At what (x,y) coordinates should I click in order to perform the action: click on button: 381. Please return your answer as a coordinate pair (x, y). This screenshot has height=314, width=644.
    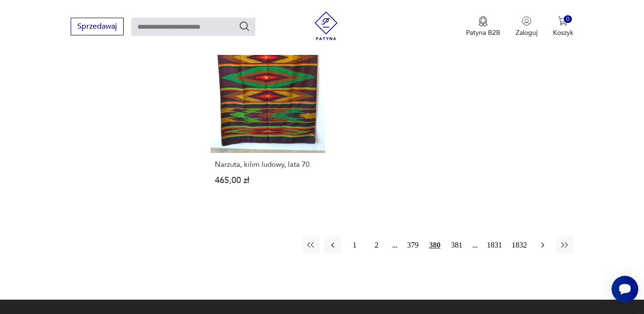
    Looking at the image, I should click on (457, 245).